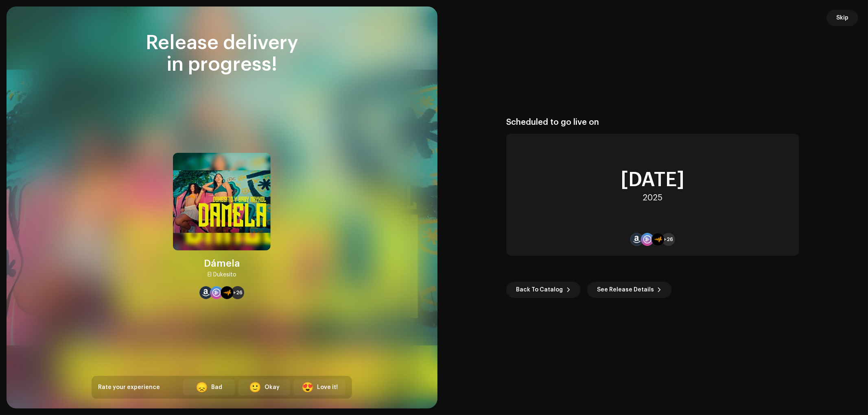 The width and height of the screenshot is (868, 415). Describe the element at coordinates (843, 18) in the screenshot. I see `button: Skip` at that location.